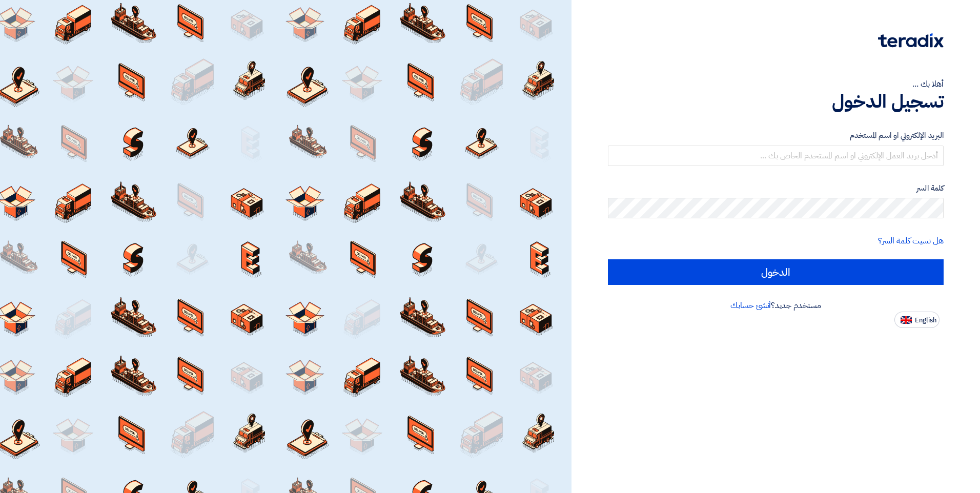 The image size is (980, 493). I want to click on a: هل نسيت كلمة السر؟, so click(911, 241).